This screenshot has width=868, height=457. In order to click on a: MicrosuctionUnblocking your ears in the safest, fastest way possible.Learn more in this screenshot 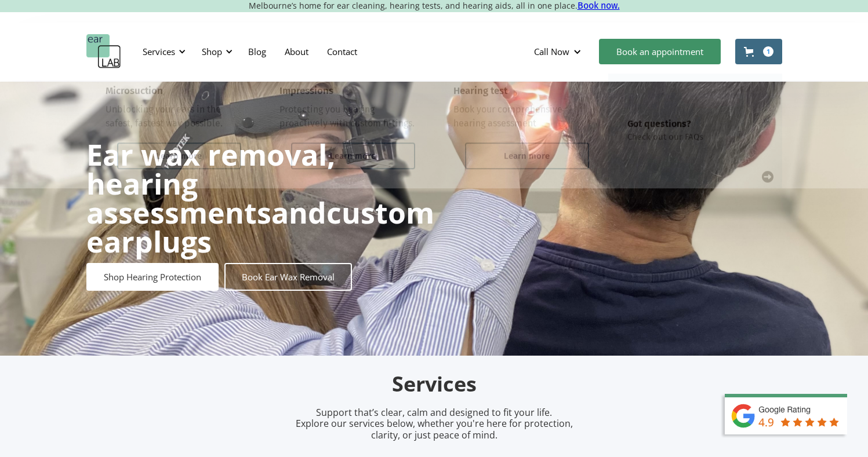, I will do `click(173, 131)`.